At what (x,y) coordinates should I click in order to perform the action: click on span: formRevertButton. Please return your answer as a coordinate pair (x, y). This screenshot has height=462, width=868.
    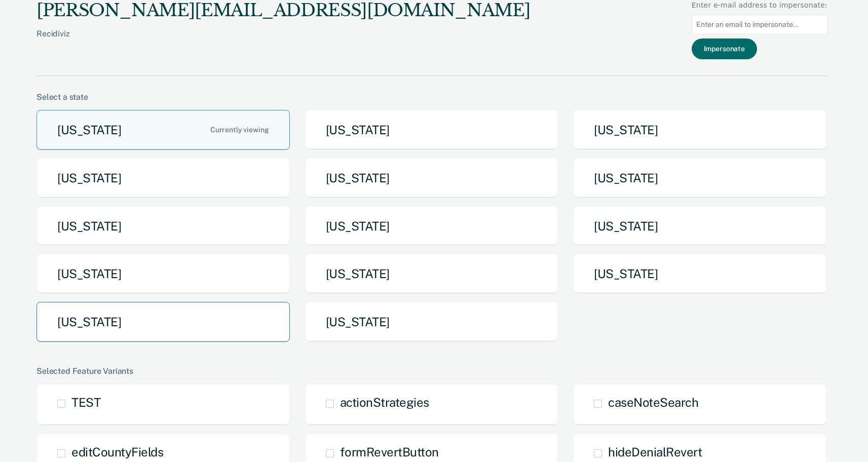
    Looking at the image, I should click on (389, 452).